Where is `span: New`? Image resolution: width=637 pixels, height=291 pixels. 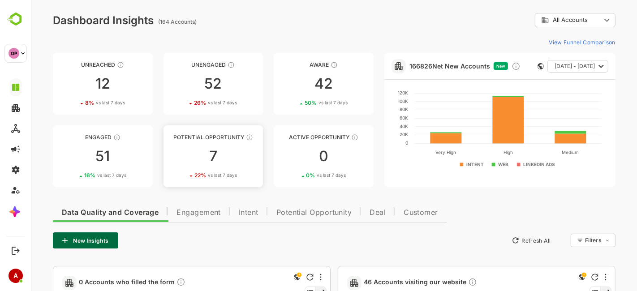 span: New is located at coordinates (470, 66).